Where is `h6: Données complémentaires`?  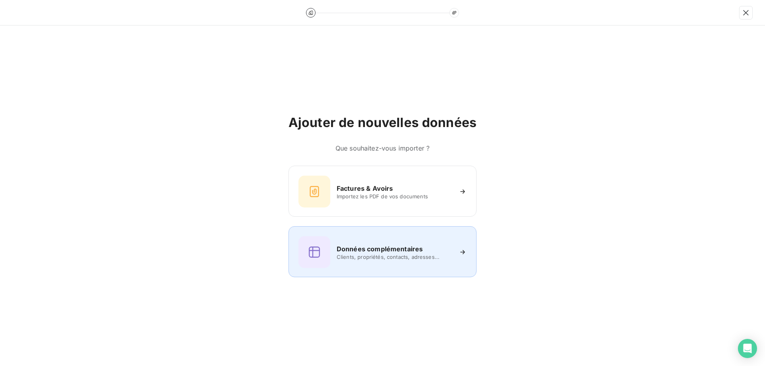
h6: Données complémentaires is located at coordinates (380, 249).